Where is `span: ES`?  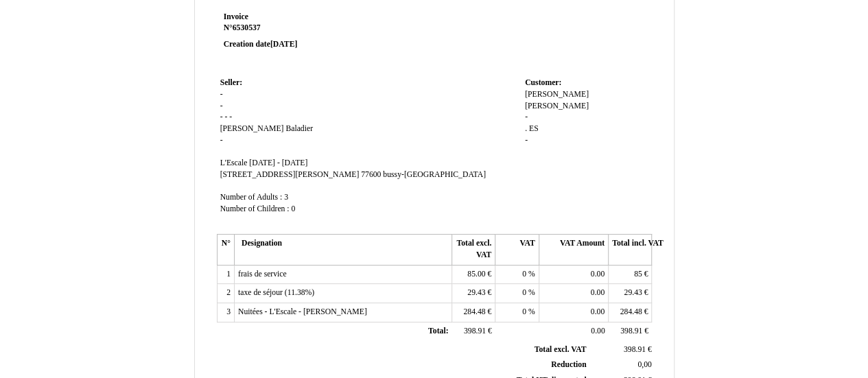 span: ES is located at coordinates (533, 128).